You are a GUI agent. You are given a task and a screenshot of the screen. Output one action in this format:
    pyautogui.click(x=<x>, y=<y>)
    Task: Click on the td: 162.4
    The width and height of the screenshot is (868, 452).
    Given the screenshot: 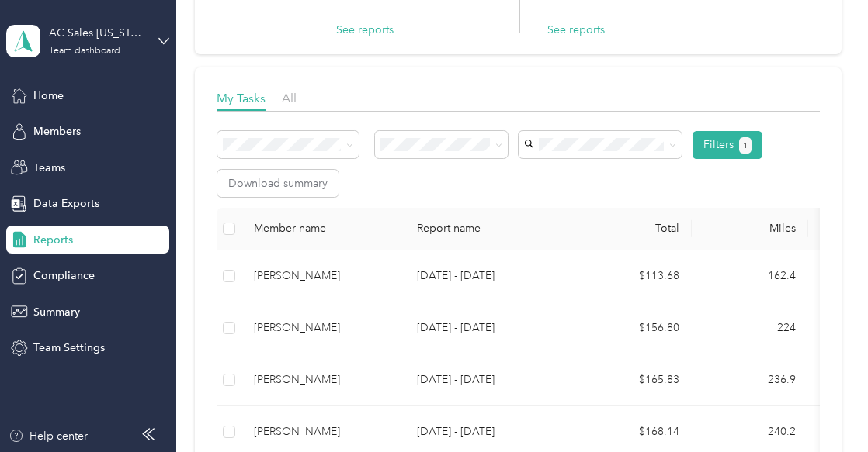 What is the action you would take?
    pyautogui.click(x=750, y=276)
    